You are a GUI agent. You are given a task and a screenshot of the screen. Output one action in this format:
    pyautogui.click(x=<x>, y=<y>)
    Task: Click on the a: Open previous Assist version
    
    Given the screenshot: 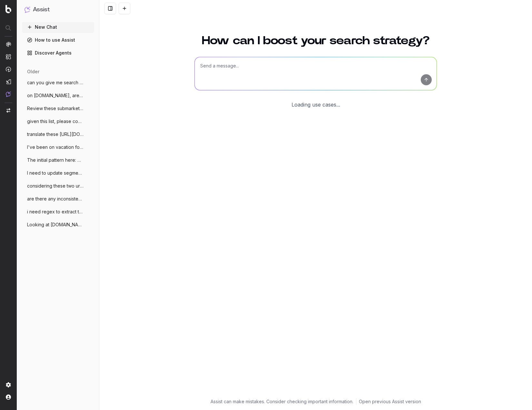 What is the action you would take?
    pyautogui.click(x=390, y=401)
    